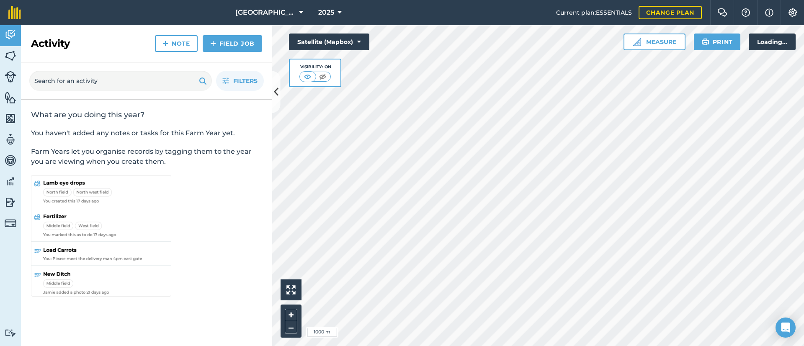 This screenshot has height=346, width=804. Describe the element at coordinates (594, 13) in the screenshot. I see `span: Current plan : ESSENTIALS` at that location.